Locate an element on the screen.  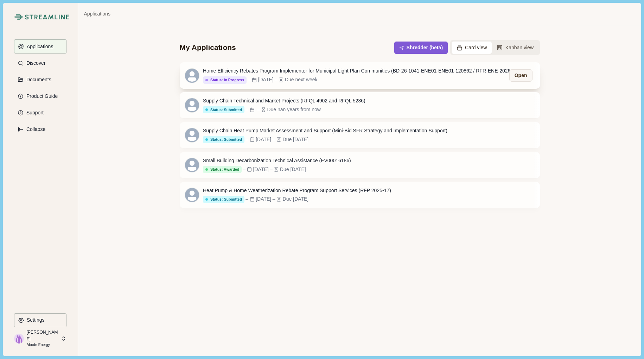
button: Expand is located at coordinates (40, 130).